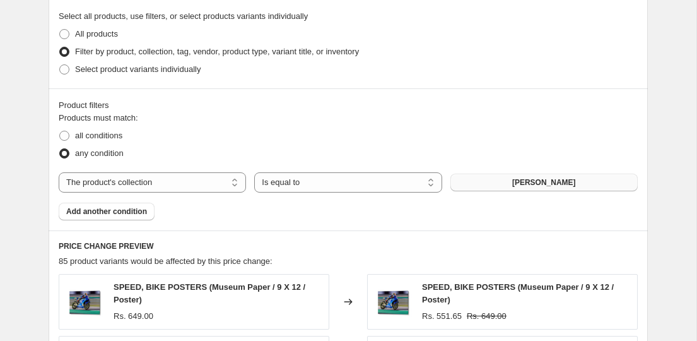  I want to click on span: Filter by product, collection, tag, vendor, product type, variant title, or inventory, so click(217, 51).